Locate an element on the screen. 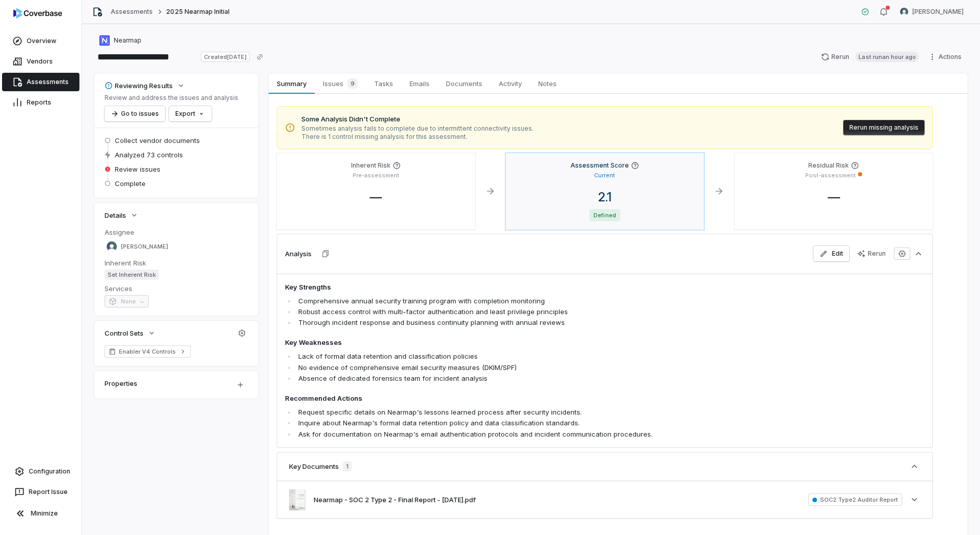  a: Enabler V4 Controls is located at coordinates (148, 351).